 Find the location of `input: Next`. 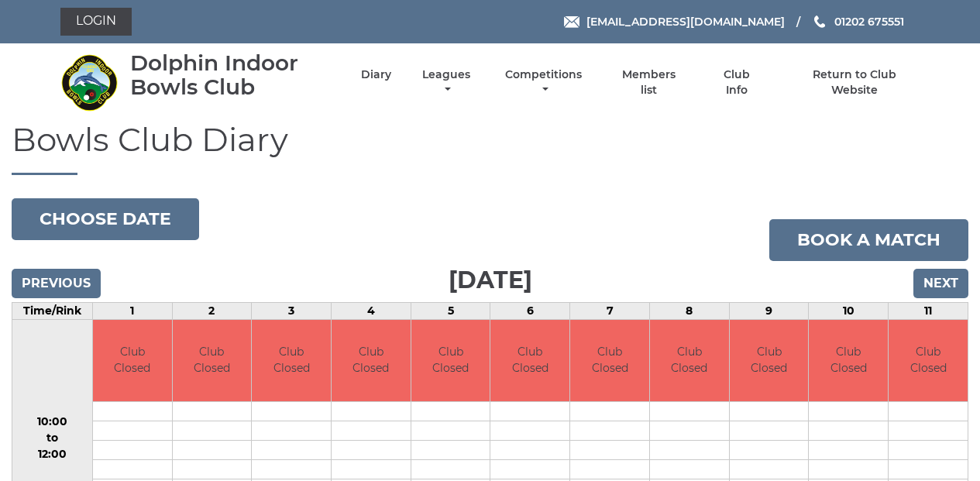

input: Next is located at coordinates (940, 284).